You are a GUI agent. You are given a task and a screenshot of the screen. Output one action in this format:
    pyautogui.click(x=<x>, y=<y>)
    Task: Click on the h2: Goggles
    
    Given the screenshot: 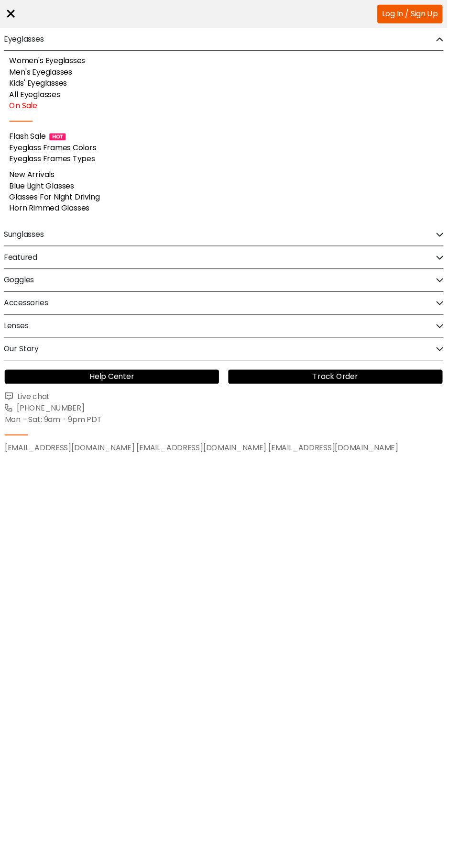 What is the action you would take?
    pyautogui.click(x=19, y=287)
    